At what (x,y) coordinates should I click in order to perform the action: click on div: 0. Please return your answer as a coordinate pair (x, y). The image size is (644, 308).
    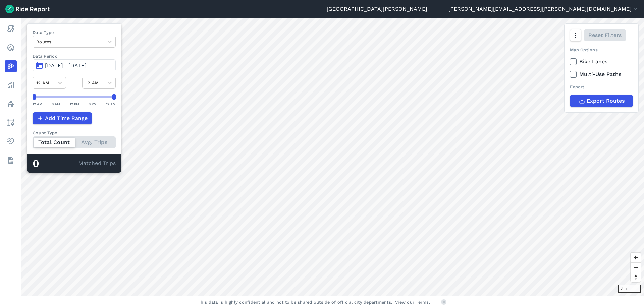
    Looking at the image, I should click on (55, 164).